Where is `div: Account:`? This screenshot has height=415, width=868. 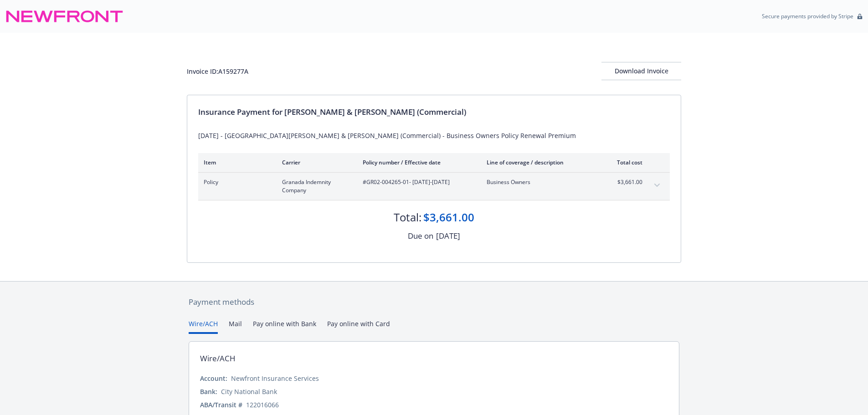
div: Account: is located at coordinates (214, 378).